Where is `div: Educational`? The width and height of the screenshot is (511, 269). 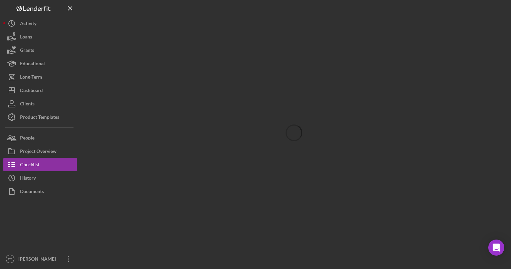 div: Educational is located at coordinates (32, 64).